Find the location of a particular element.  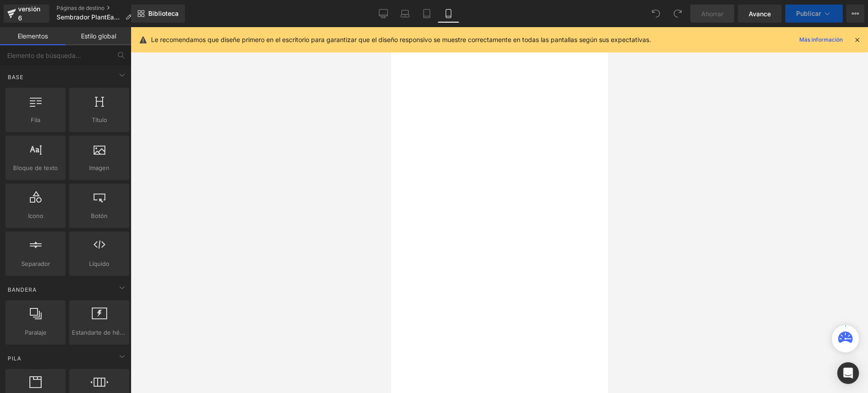

font: Bandera is located at coordinates (22, 290).